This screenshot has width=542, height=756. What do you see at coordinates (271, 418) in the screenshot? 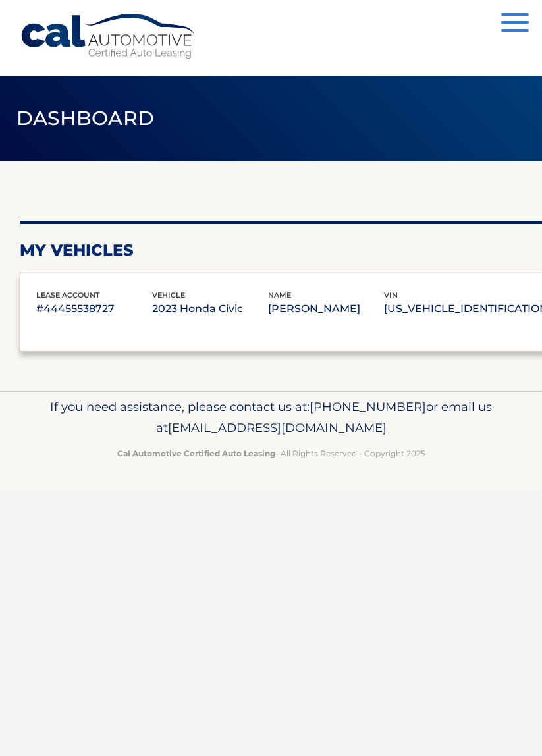
I see `p: If you need assistance, please contact us at: or email us at` at bounding box center [271, 418].